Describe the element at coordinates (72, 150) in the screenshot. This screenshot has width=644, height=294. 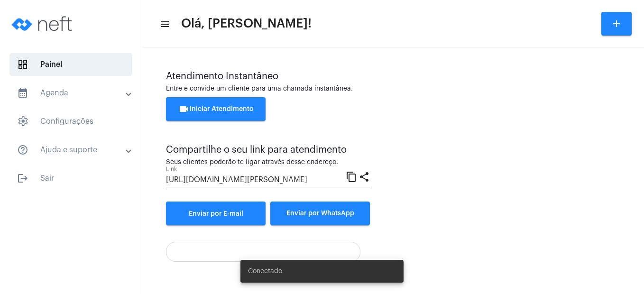
I see `mat-panel-title: Ajuda e suporte` at that location.